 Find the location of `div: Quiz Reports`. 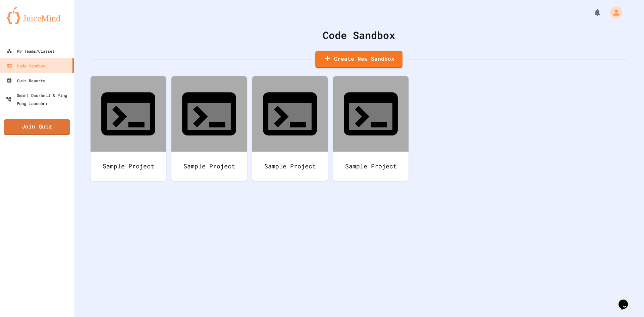

div: Quiz Reports is located at coordinates (26, 80).